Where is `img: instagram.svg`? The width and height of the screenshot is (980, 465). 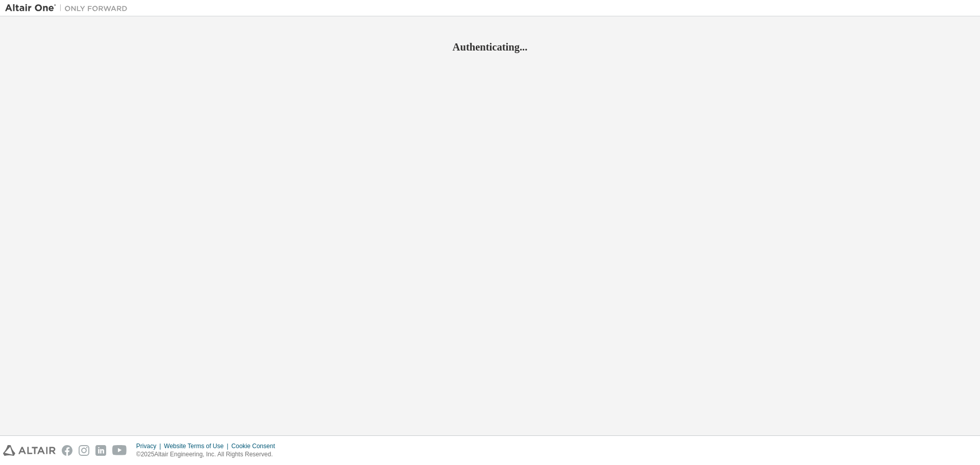 img: instagram.svg is located at coordinates (84, 450).